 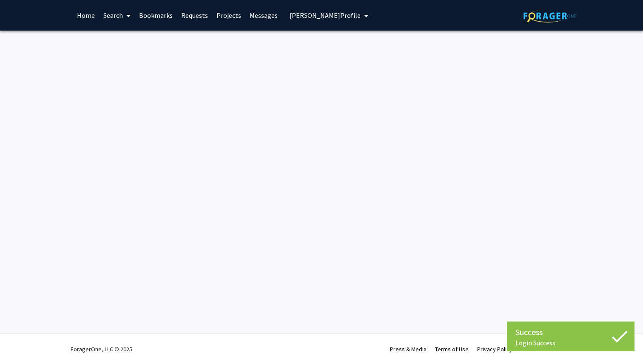 What do you see at coordinates (264, 15) in the screenshot?
I see `a: Messages` at bounding box center [264, 15].